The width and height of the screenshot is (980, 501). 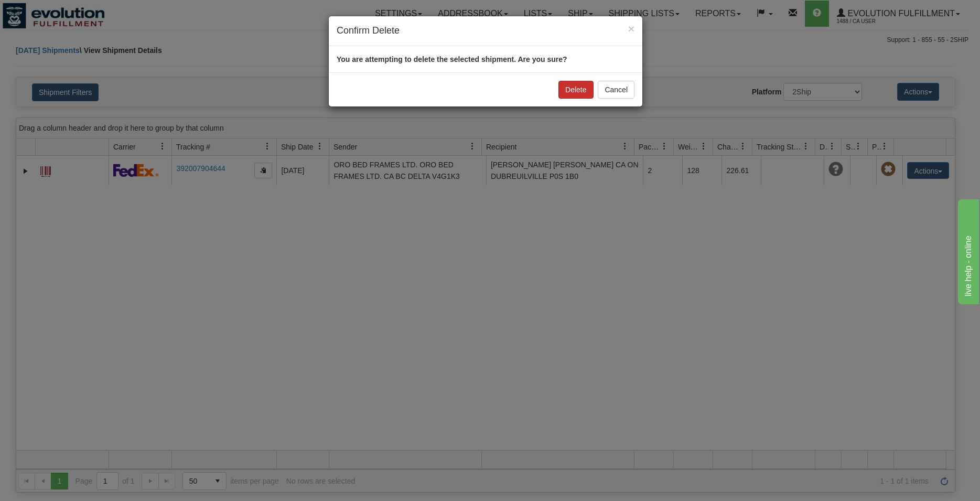 I want to click on strong: You are attempting to delete the selected shipment. Are you sure?, so click(x=452, y=59).